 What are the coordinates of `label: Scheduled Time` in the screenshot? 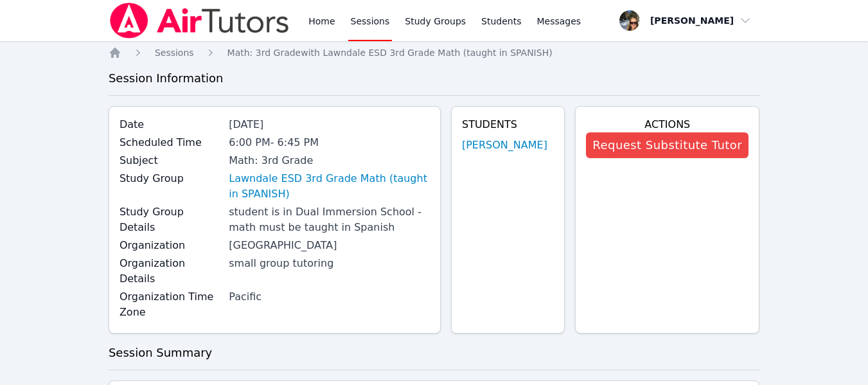 It's located at (170, 143).